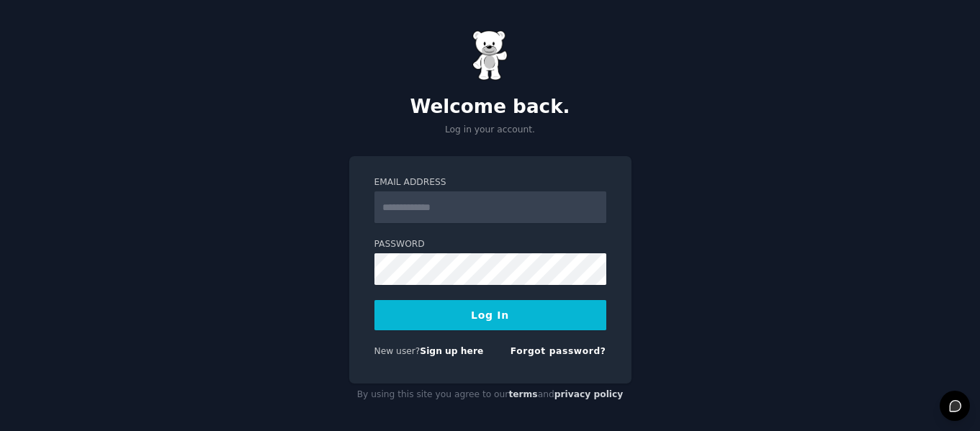  I want to click on span: New user?, so click(398, 351).